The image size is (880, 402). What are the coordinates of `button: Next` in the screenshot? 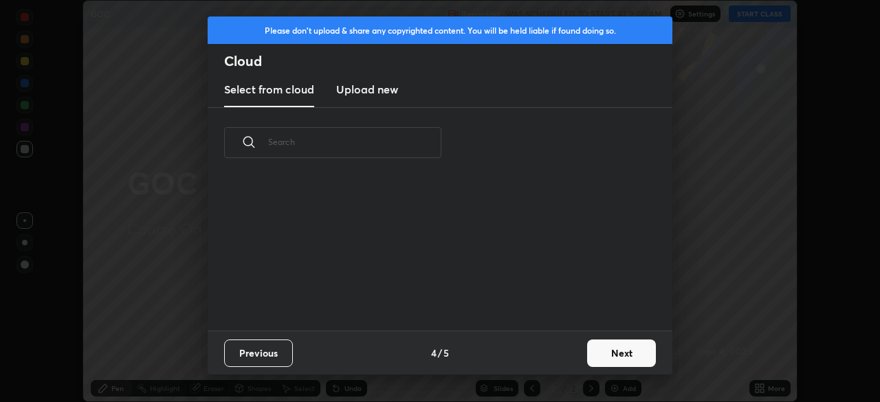 It's located at (622, 353).